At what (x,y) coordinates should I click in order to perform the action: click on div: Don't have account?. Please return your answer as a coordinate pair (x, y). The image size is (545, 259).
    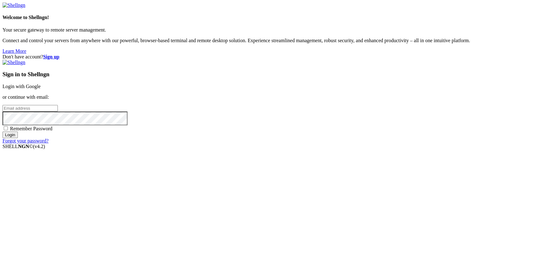
    Looking at the image, I should click on (272, 57).